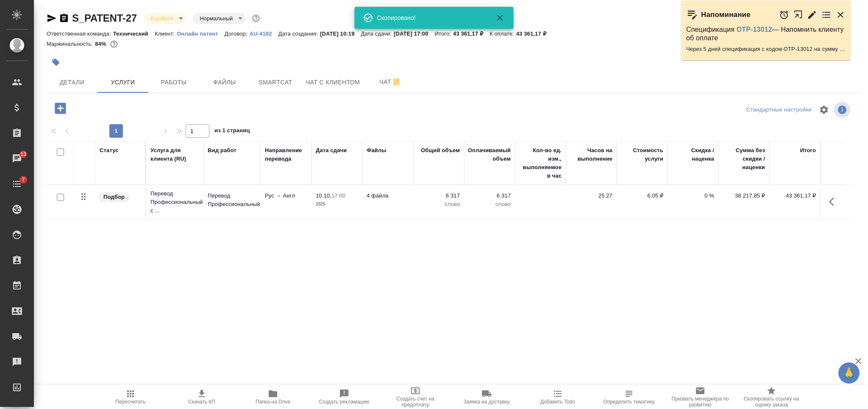 Image resolution: width=868 pixels, height=409 pixels. Describe the element at coordinates (17, 184) in the screenshot. I see `a: 7` at that location.